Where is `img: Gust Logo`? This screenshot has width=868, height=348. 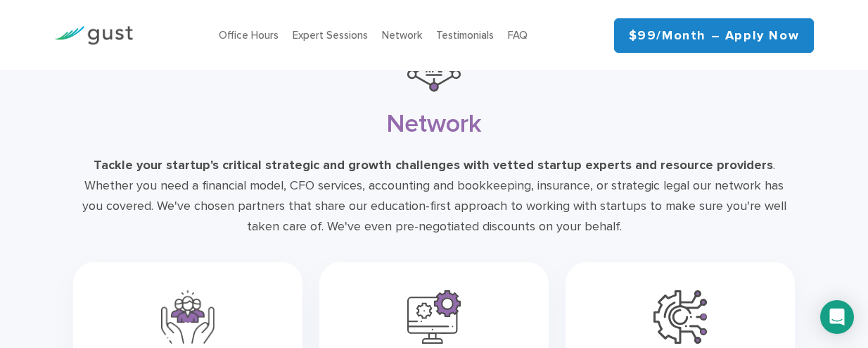 img: Gust Logo is located at coordinates (93, 35).